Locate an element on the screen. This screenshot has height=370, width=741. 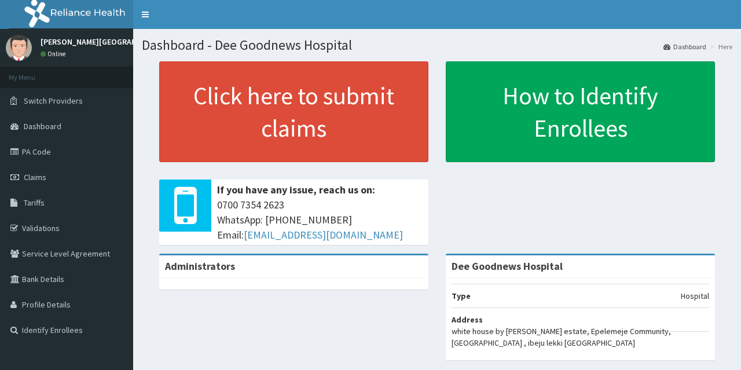
li: Here is located at coordinates (719, 46).